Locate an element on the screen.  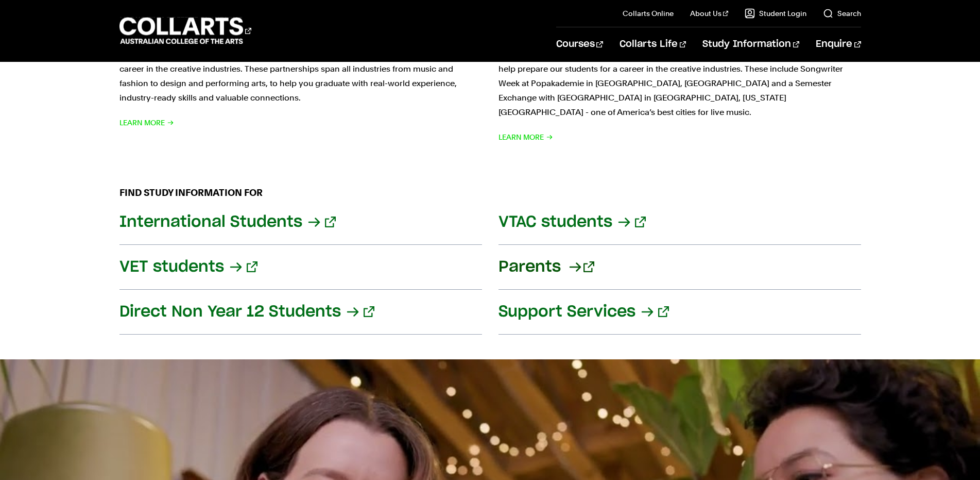
a: Search is located at coordinates (842, 14).